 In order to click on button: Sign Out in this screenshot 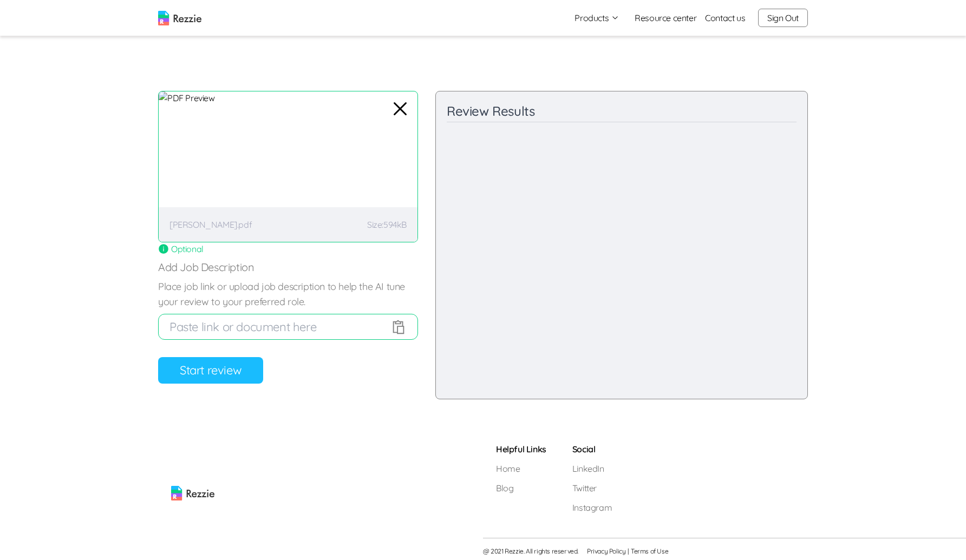, I will do `click(782, 18)`.